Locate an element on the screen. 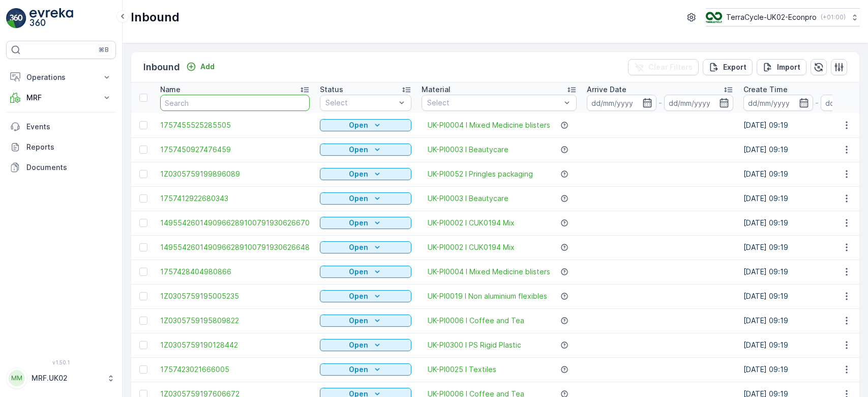 Image resolution: width=868 pixels, height=397 pixels. a: UK-PI0052 I Pringles packaging is located at coordinates (480, 174).